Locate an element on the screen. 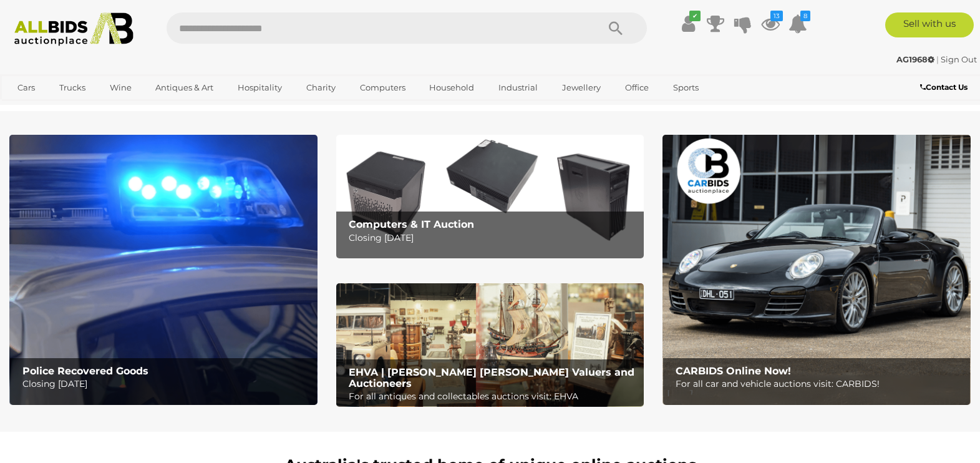 The image size is (980, 463). a: Contact Us is located at coordinates (945, 87).